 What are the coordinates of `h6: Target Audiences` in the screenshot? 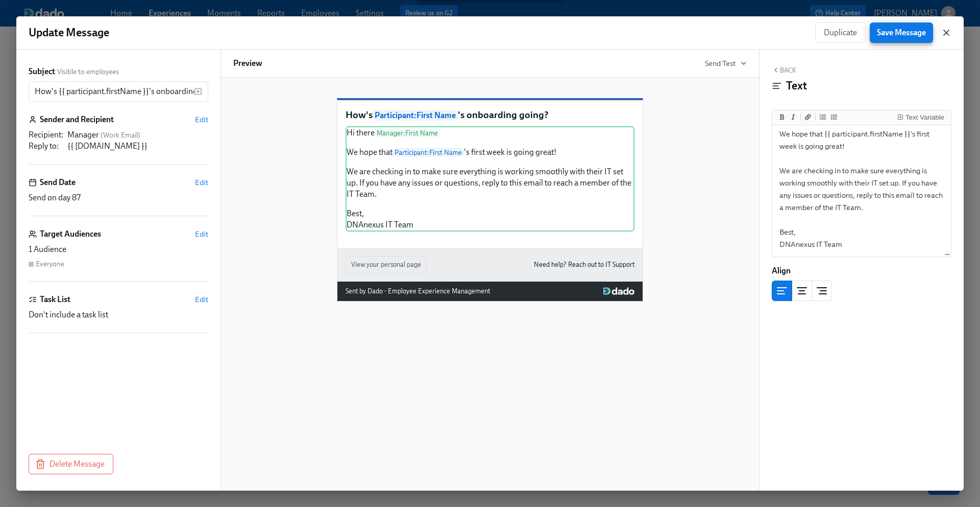 It's located at (70, 234).